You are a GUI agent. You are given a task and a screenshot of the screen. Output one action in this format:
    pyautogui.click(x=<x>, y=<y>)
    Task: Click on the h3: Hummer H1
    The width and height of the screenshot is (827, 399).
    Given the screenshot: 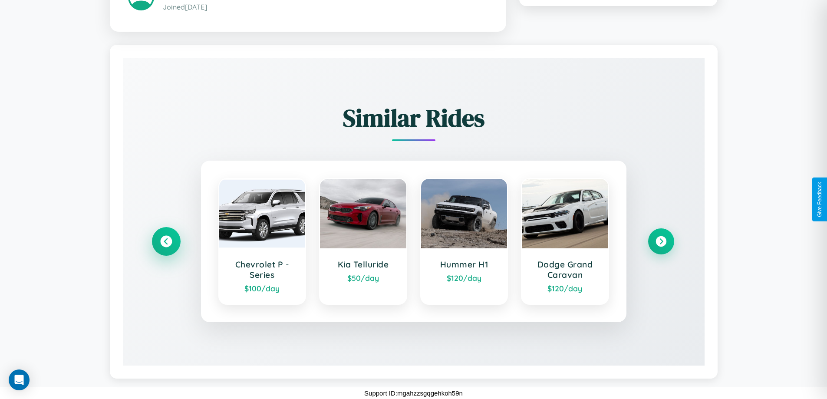 What is the action you would take?
    pyautogui.click(x=464, y=264)
    